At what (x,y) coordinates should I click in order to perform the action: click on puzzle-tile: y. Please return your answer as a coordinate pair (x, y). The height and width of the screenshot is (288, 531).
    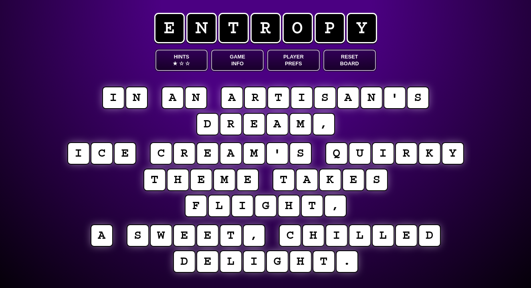
    Looking at the image, I should click on (453, 153).